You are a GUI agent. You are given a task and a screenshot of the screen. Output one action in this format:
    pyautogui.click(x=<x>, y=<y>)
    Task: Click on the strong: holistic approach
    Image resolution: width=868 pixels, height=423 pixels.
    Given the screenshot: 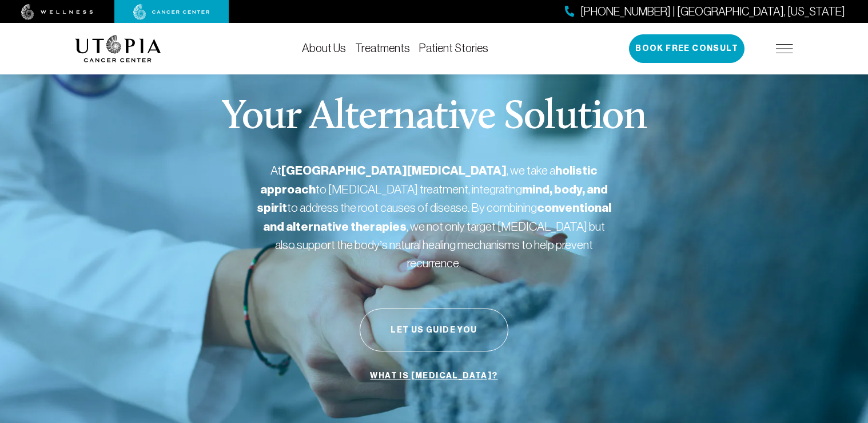 What is the action you would take?
    pyautogui.click(x=429, y=180)
    